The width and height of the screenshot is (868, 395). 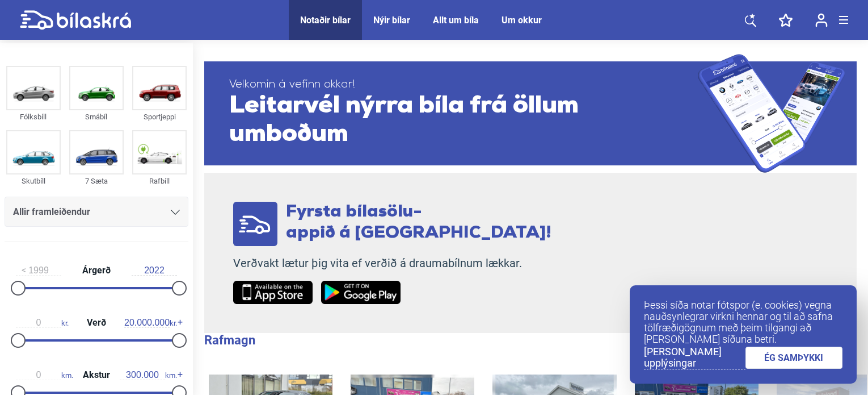 What do you see at coordinates (822, 20) in the screenshot?
I see `img: user-login.svg` at bounding box center [822, 20].